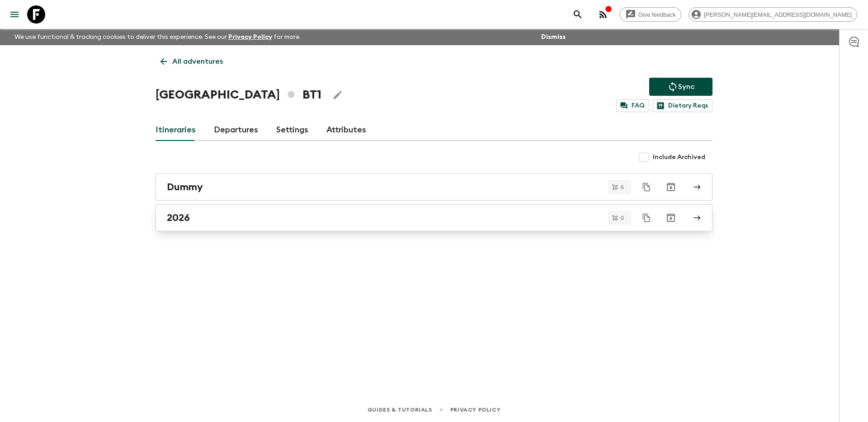 This screenshot has height=422, width=868. What do you see at coordinates (175, 130) in the screenshot?
I see `a: Itineraries` at bounding box center [175, 130].